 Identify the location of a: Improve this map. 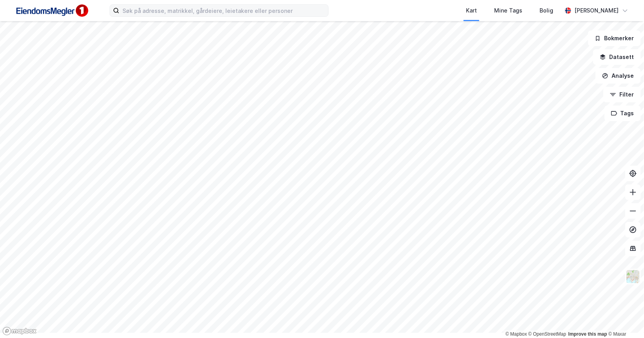
(588, 334).